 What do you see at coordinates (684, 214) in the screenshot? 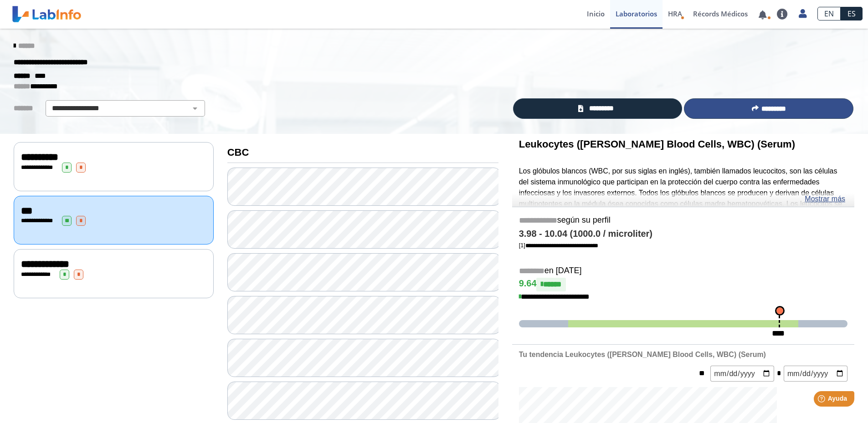
I see `p: Los glóbulos blancos (WBC, por sus siglas en inglés), también llamados leucocitos, son las célula...` at bounding box center [684, 214].